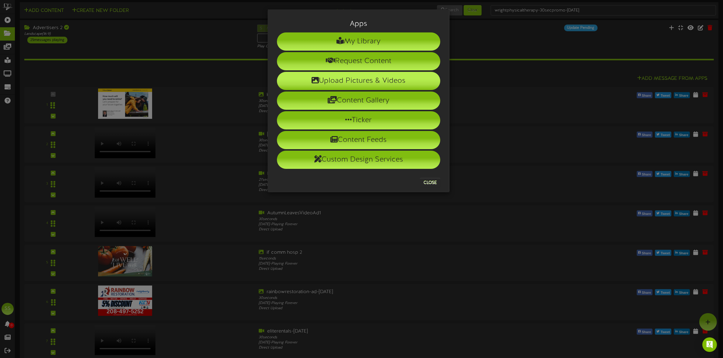 The width and height of the screenshot is (723, 358). I want to click on li: Upload Pictures & Videos, so click(358, 81).